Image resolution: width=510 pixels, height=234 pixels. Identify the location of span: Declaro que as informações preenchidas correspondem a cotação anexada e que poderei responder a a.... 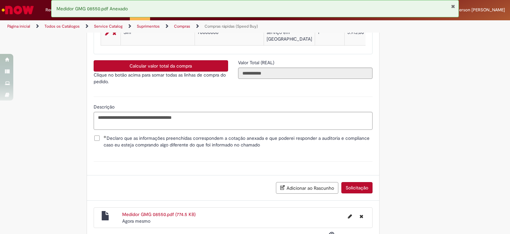
(238, 141).